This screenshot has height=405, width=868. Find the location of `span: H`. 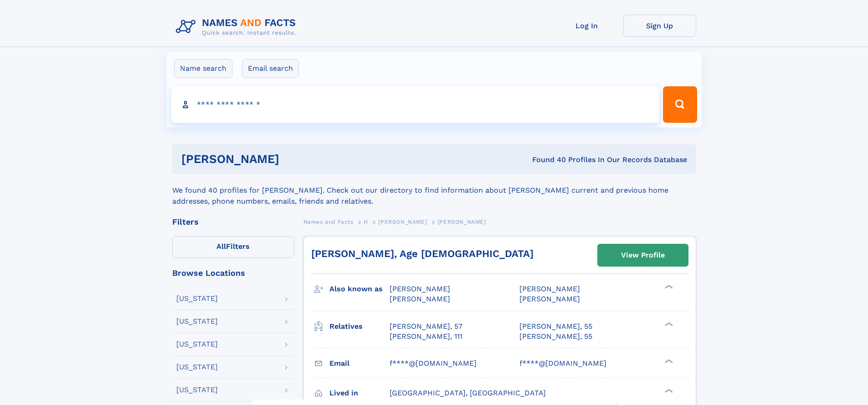

span: H is located at coordinates (366, 222).